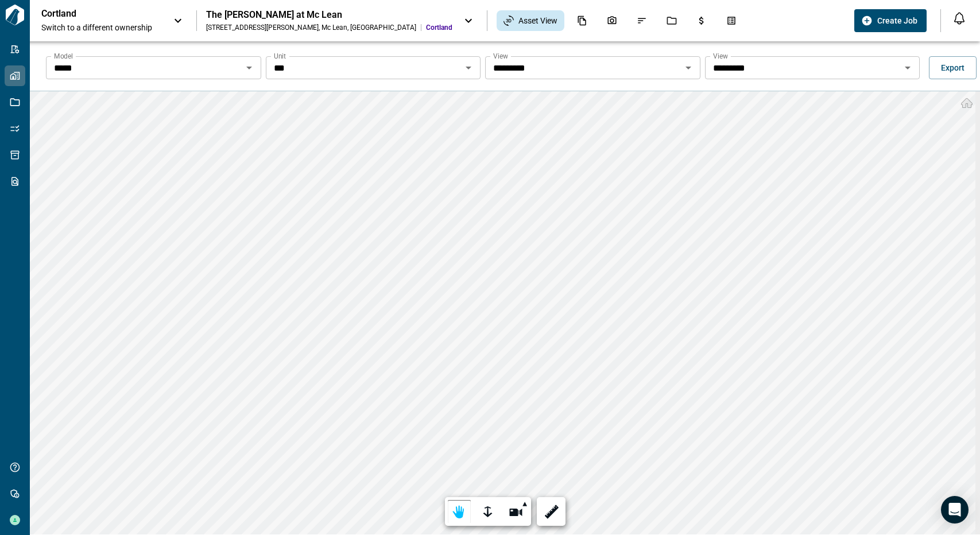  What do you see at coordinates (642, 21) in the screenshot?
I see `div: Issues & Info` at bounding box center [642, 21].